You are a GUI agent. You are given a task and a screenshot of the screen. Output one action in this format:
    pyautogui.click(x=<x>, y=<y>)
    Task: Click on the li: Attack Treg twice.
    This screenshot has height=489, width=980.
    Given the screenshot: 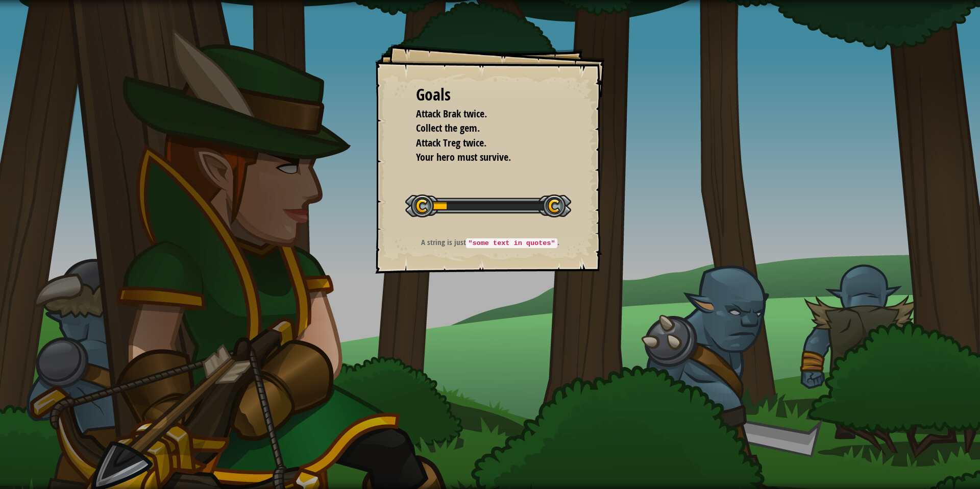 What is the action you would take?
    pyautogui.click(x=482, y=142)
    